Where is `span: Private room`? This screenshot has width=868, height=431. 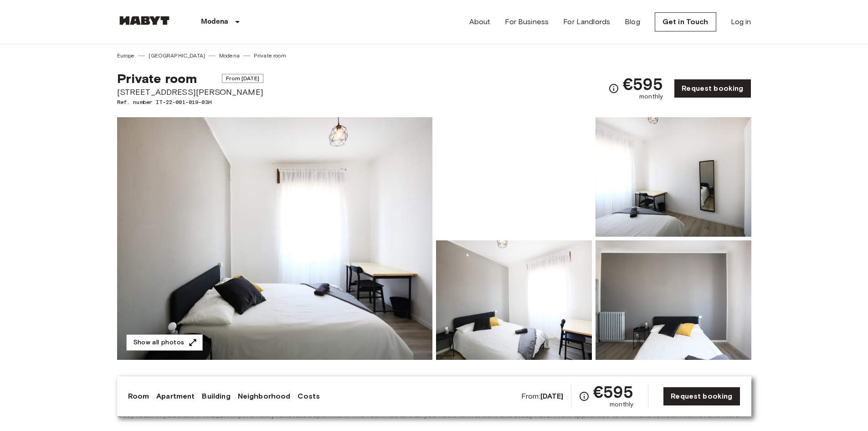
span: Private room is located at coordinates (157, 78).